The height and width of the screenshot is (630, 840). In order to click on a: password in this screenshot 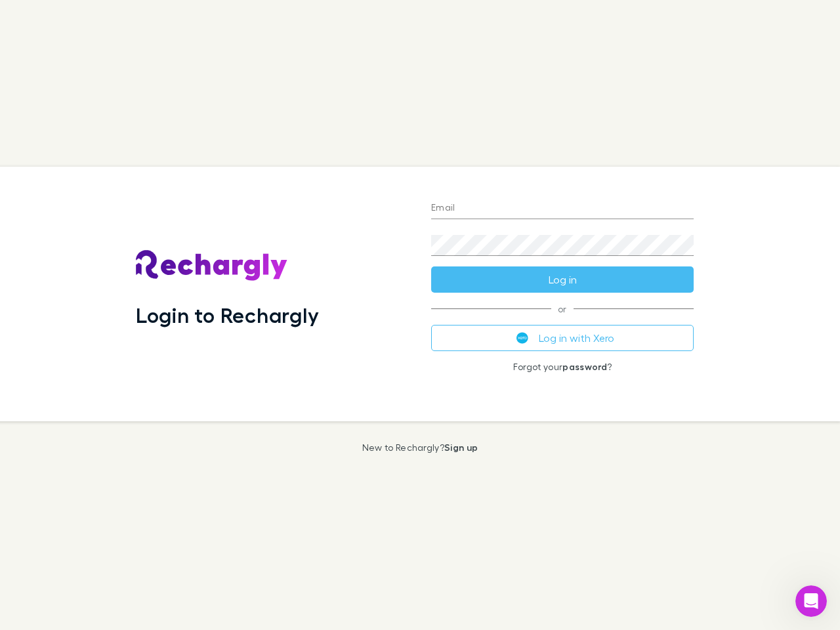, I will do `click(585, 366)`.